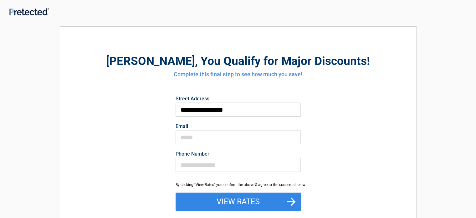 This screenshot has width=476, height=218. I want to click on label: Street Address, so click(238, 99).